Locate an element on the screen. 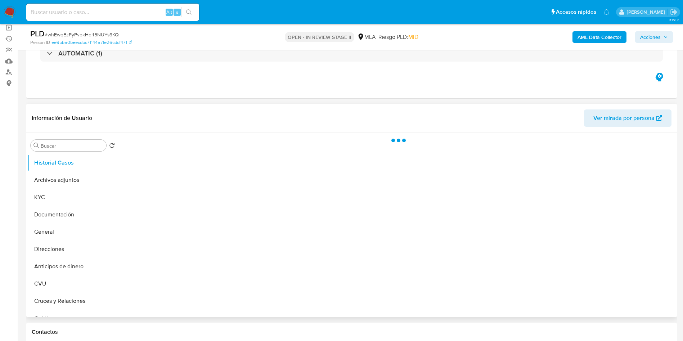 The height and width of the screenshot is (341, 683). span: Accesos rápidos is located at coordinates (576, 12).